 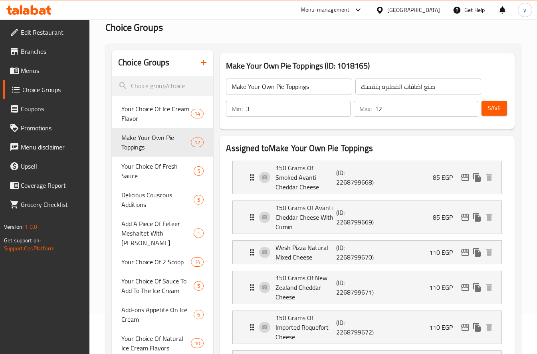 I want to click on span: 1, so click(x=198, y=233).